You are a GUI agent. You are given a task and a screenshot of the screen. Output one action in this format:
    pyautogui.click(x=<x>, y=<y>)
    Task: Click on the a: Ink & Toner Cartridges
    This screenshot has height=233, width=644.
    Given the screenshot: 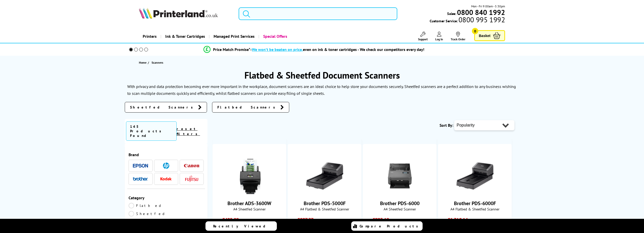 What is the action you would take?
    pyautogui.click(x=184, y=37)
    